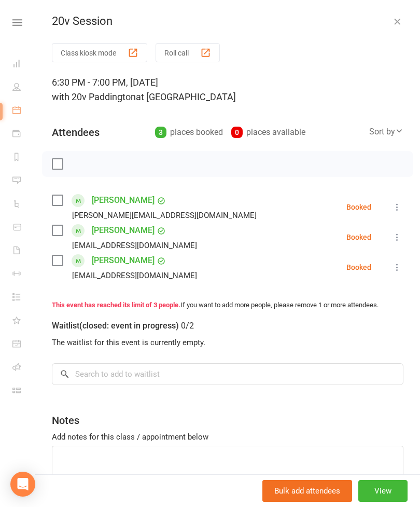 The height and width of the screenshot is (507, 420). I want to click on div: Open Intercom Messenger, so click(23, 484).